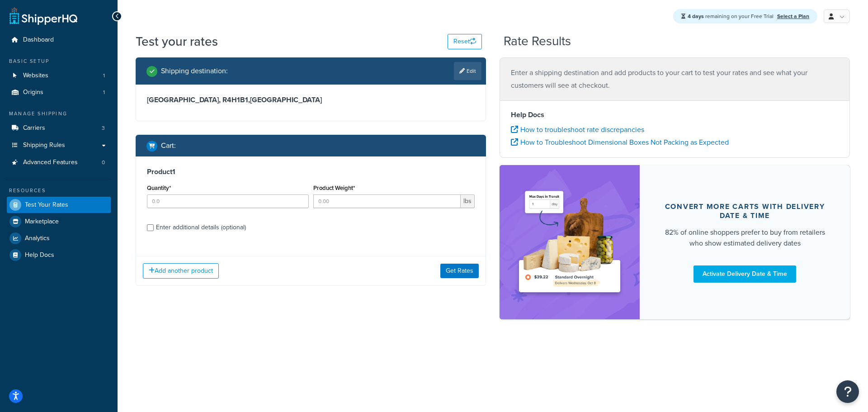 The image size is (868, 412). Describe the element at coordinates (59, 191) in the screenshot. I see `div: Resources` at that location.